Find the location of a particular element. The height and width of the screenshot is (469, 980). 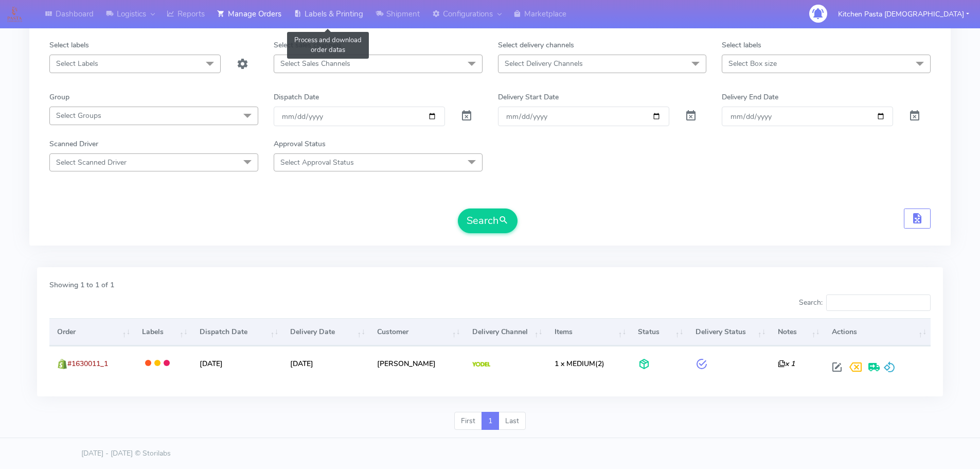

th: Dispatch Date: activate to sort column ascending is located at coordinates (238, 332).